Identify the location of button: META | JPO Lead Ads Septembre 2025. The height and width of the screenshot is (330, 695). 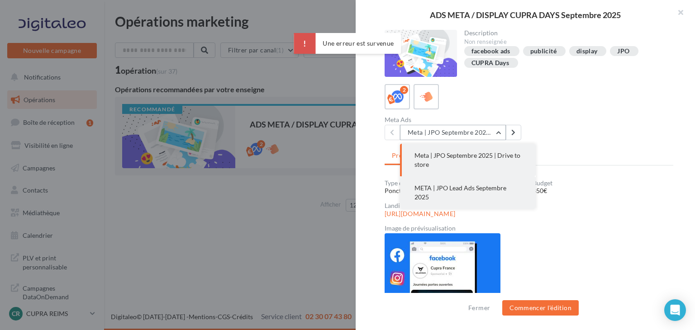
(468, 193).